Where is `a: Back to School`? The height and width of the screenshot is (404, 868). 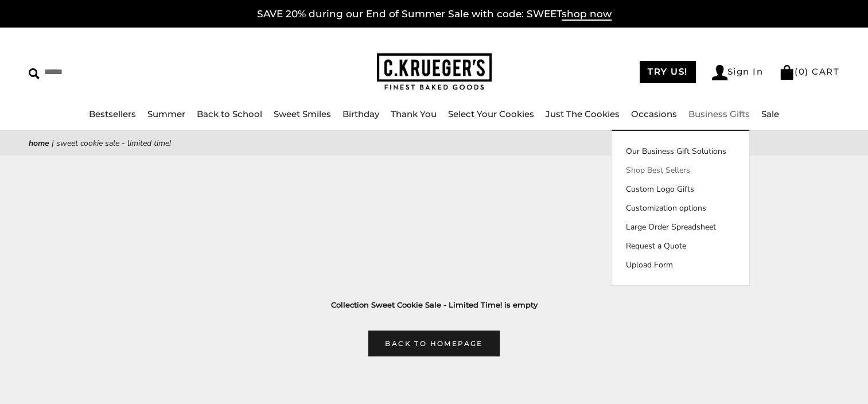
a: Back to School is located at coordinates (230, 114).